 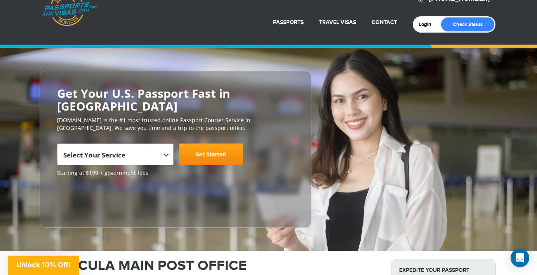 I want to click on div: Open Intercom Messenger, so click(x=520, y=258).